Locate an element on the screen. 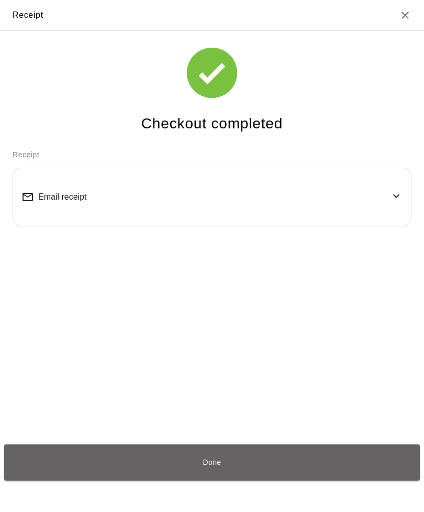 Image resolution: width=424 pixels, height=512 pixels. h4: Checkout completed is located at coordinates (212, 124).